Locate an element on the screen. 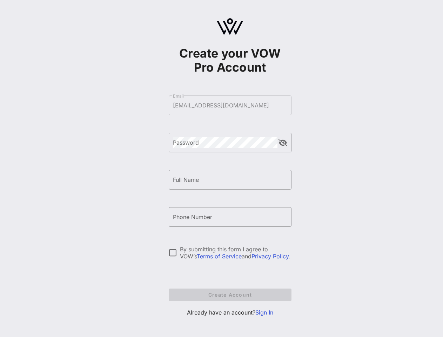  h1: Create your VOW Pro Account is located at coordinates (230, 60).